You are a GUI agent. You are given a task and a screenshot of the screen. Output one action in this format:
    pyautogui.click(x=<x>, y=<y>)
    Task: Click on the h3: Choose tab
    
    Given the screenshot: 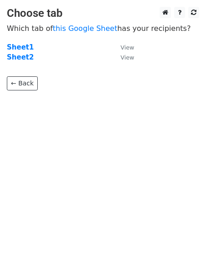 What is the action you would take?
    pyautogui.click(x=103, y=13)
    